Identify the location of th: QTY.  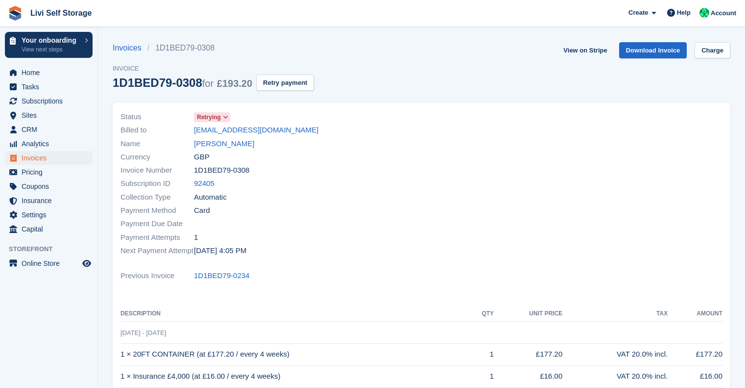
(481, 314).